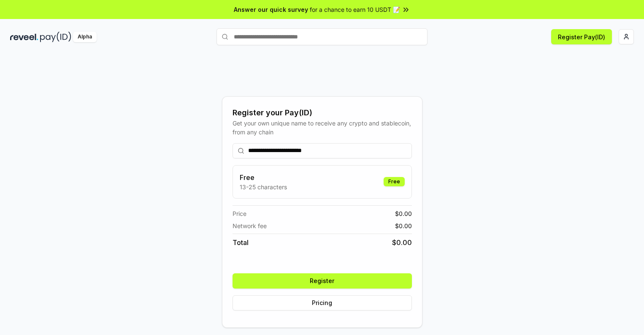 The width and height of the screenshot is (644, 335). I want to click on img: pay_id, so click(56, 36).